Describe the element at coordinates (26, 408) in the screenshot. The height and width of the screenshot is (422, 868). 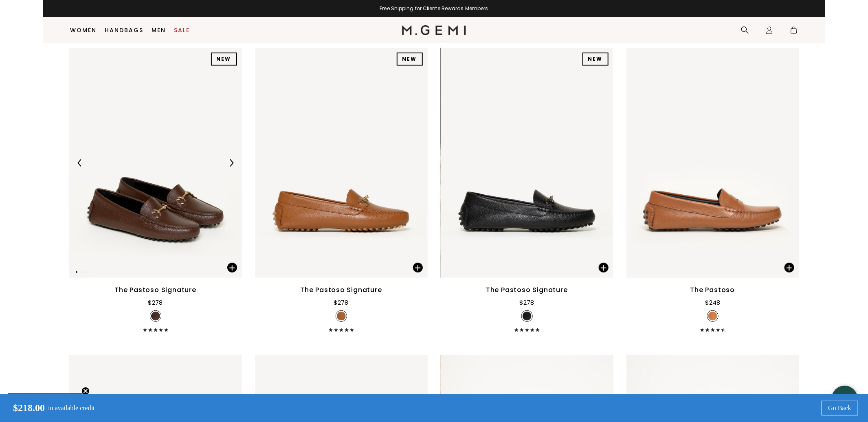
I see `p: $218.00` at that location.